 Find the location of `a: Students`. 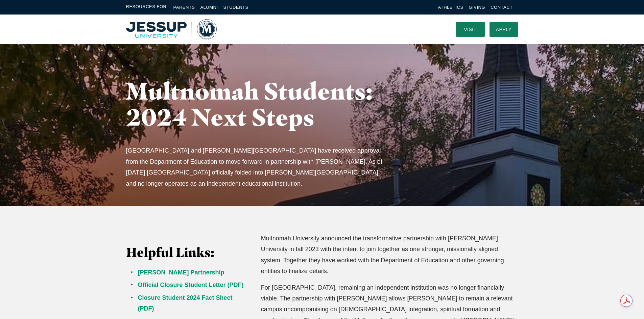

a: Students is located at coordinates (236, 7).